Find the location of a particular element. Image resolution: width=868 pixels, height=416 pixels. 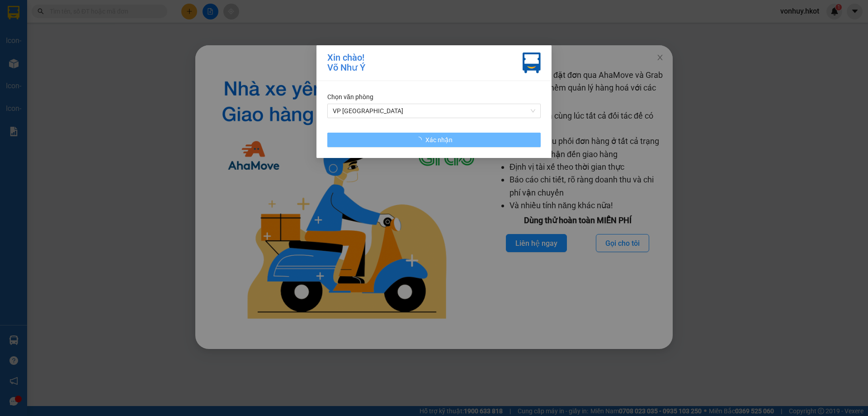

span: Xác nhận is located at coordinates (439, 139).